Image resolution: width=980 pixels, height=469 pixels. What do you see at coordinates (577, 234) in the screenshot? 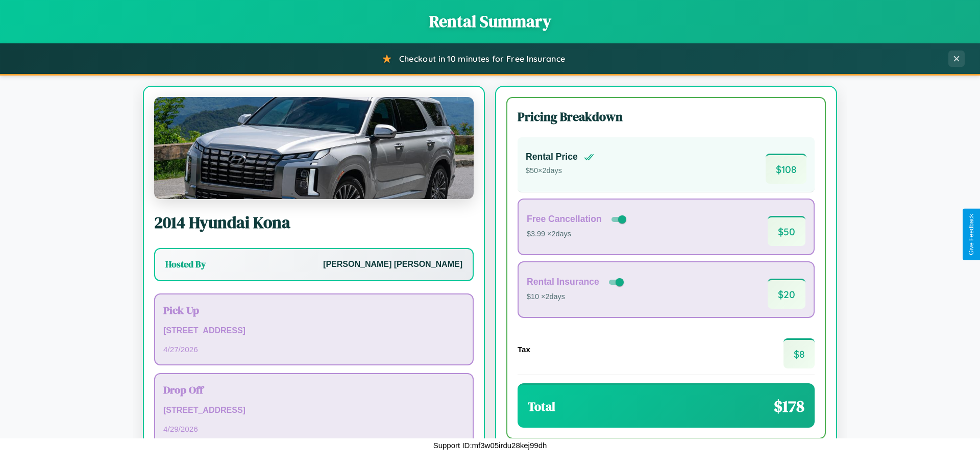
I see `p: $3.99 × 2 days` at bounding box center [577, 234].